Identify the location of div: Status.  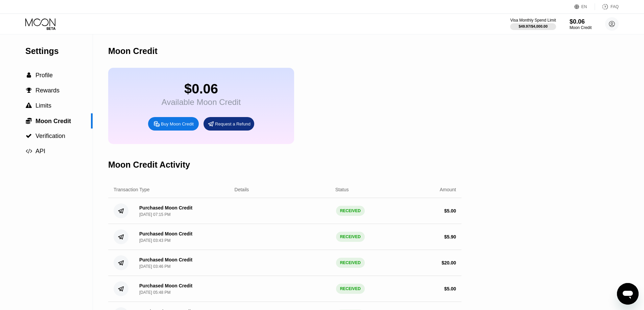
(342, 190).